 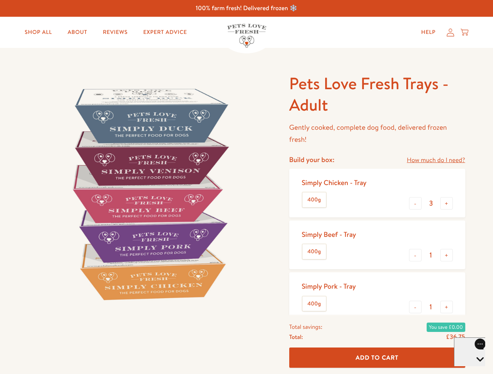 What do you see at coordinates (328, 286) in the screenshot?
I see `div: Simply Pork - Tray` at bounding box center [328, 286].